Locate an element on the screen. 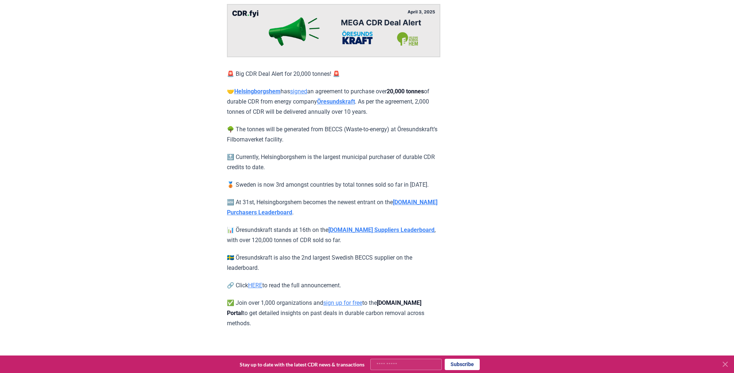  p: 🚨 Big CDR Deal Alert for 20,000 tonnes! 🚨 is located at coordinates (334, 74).